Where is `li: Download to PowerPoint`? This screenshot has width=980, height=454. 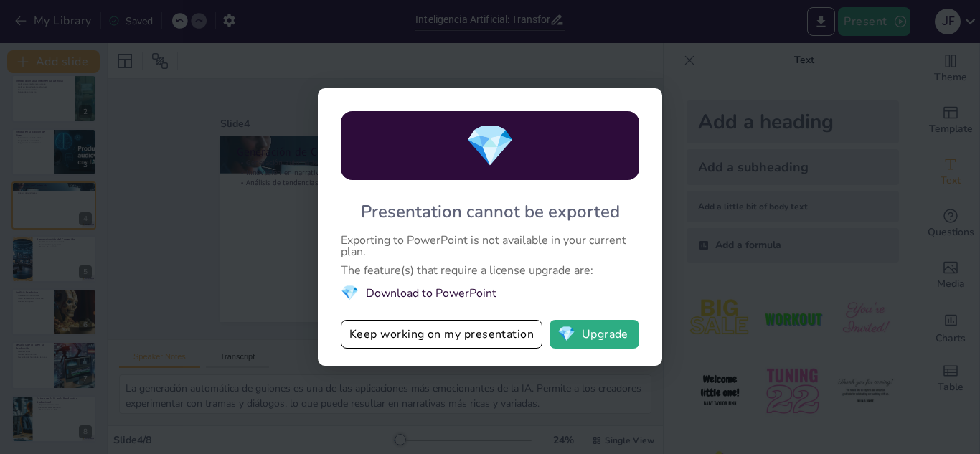
li: Download to PowerPoint is located at coordinates (490, 293).